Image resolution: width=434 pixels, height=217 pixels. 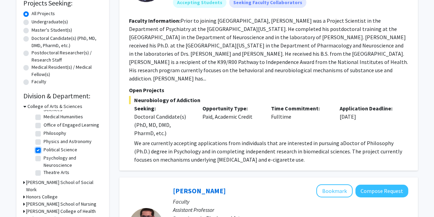 I want to click on p: Opportunity Type:, so click(x=232, y=108).